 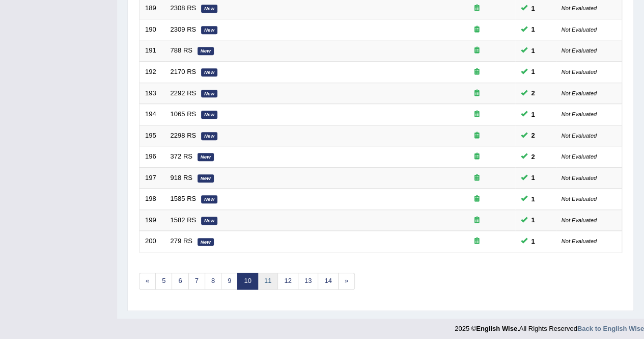 I want to click on strong: Back to English Wise, so click(x=611, y=328).